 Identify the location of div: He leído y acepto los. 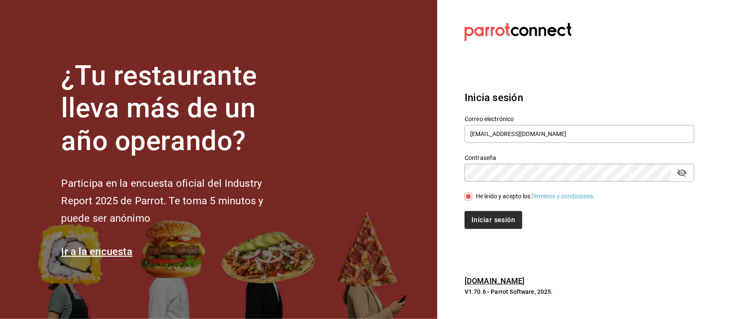
(535, 196).